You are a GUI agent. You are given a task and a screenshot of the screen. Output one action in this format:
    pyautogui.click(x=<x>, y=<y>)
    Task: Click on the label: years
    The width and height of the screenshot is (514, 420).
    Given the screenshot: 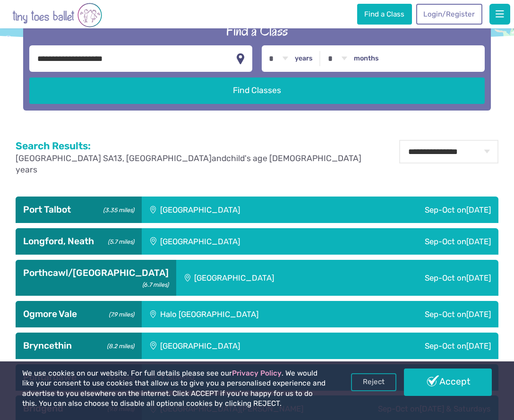 What is the action you would take?
    pyautogui.click(x=304, y=59)
    